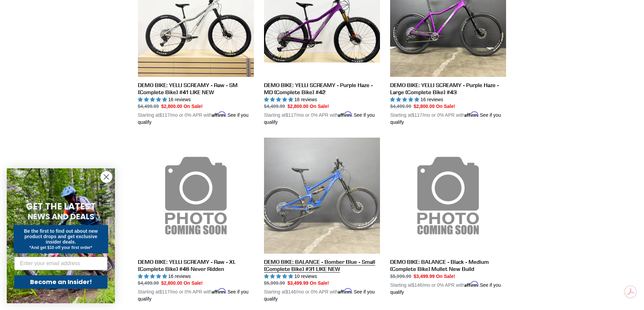  Describe the element at coordinates (61, 207) in the screenshot. I see `span: GET THE LATEST` at that location.